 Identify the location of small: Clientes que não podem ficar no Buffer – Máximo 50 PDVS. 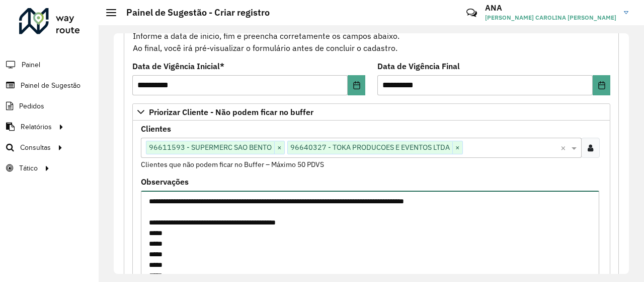
(232, 164).